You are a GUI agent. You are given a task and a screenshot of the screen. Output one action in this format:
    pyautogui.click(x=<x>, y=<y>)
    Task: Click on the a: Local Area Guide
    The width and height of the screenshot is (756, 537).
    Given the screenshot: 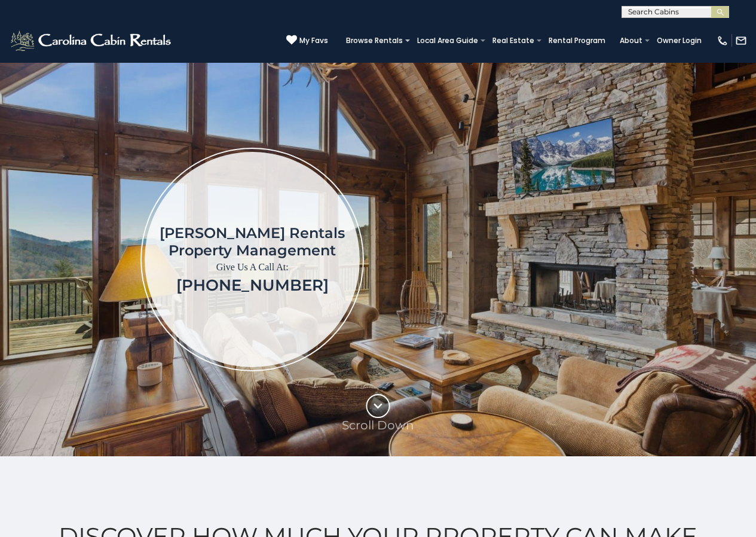 What is the action you would take?
    pyautogui.click(x=448, y=41)
    